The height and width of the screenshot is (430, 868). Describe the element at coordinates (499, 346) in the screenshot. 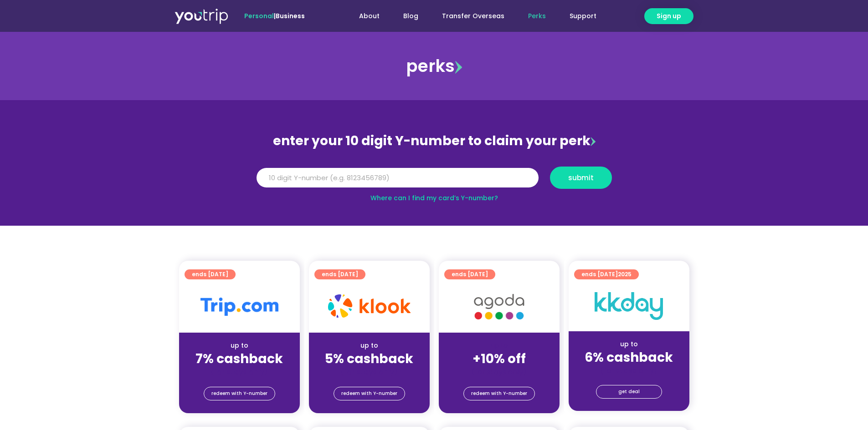

I see `span: up to` at that location.